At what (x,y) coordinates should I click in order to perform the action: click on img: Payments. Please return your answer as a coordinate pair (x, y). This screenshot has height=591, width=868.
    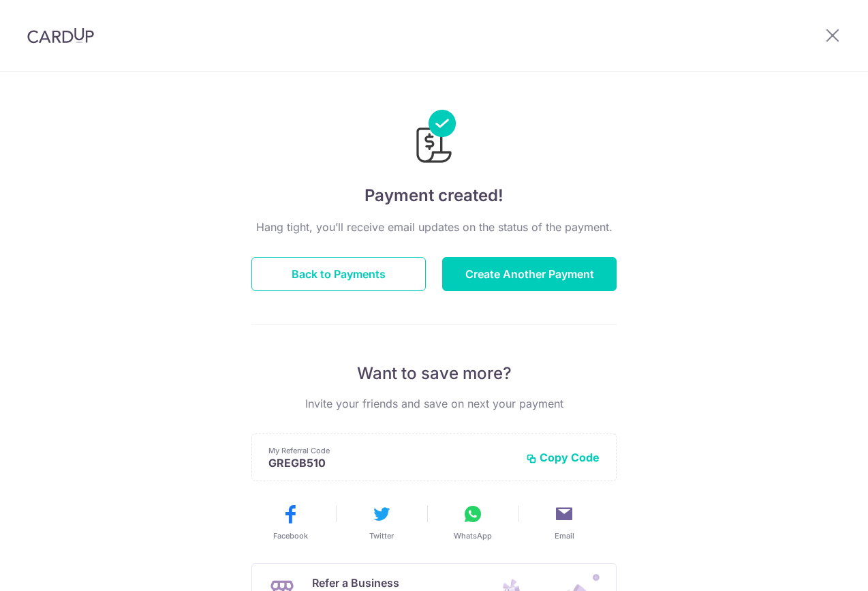
    Looking at the image, I should click on (434, 139).